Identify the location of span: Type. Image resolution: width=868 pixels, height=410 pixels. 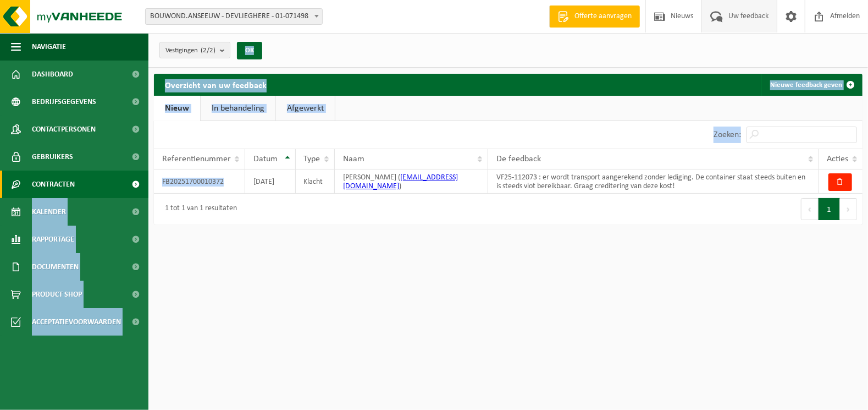
(312, 159).